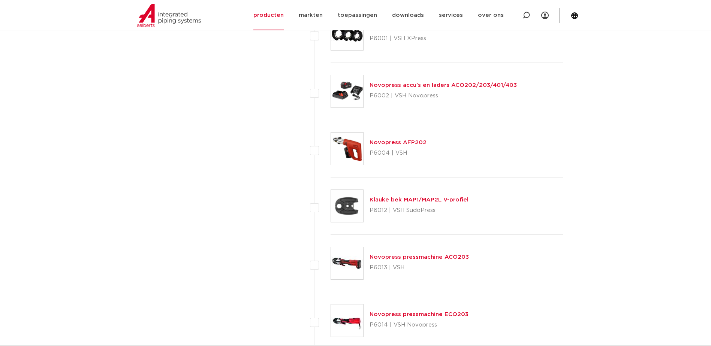  What do you see at coordinates (398, 142) in the screenshot?
I see `a: Novopress AFP202` at bounding box center [398, 142].